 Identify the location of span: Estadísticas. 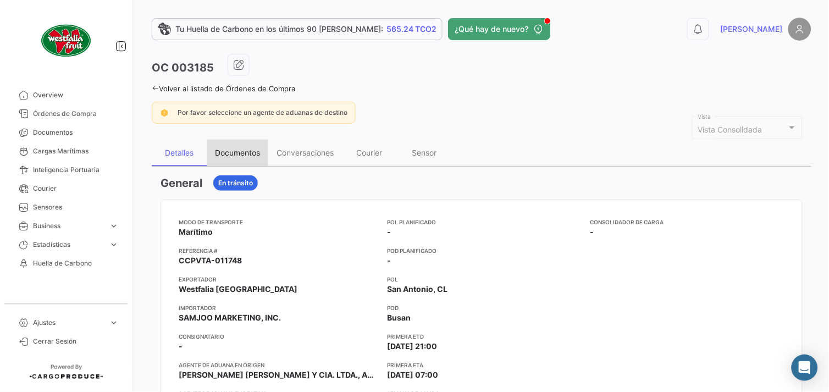
(69, 245).